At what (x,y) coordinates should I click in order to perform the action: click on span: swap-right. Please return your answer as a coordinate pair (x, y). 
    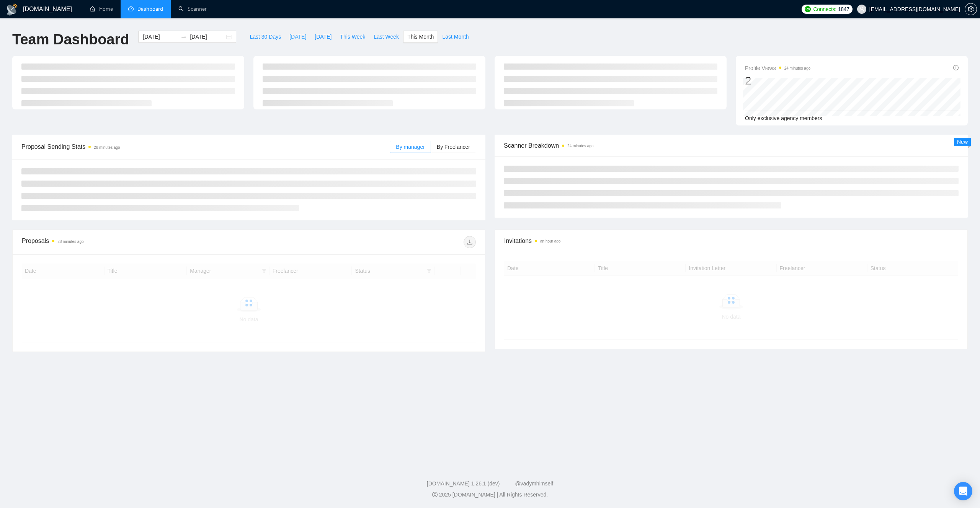
    Looking at the image, I should click on (184, 37).